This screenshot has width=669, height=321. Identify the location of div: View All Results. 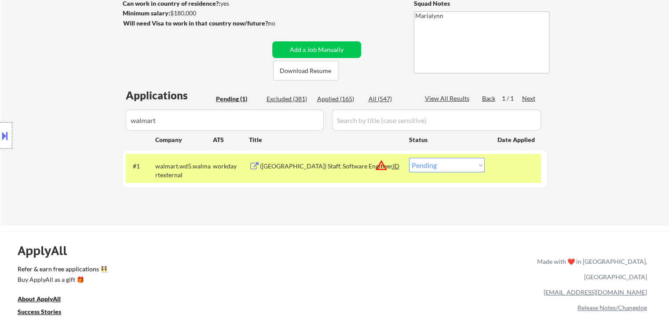
(449, 99).